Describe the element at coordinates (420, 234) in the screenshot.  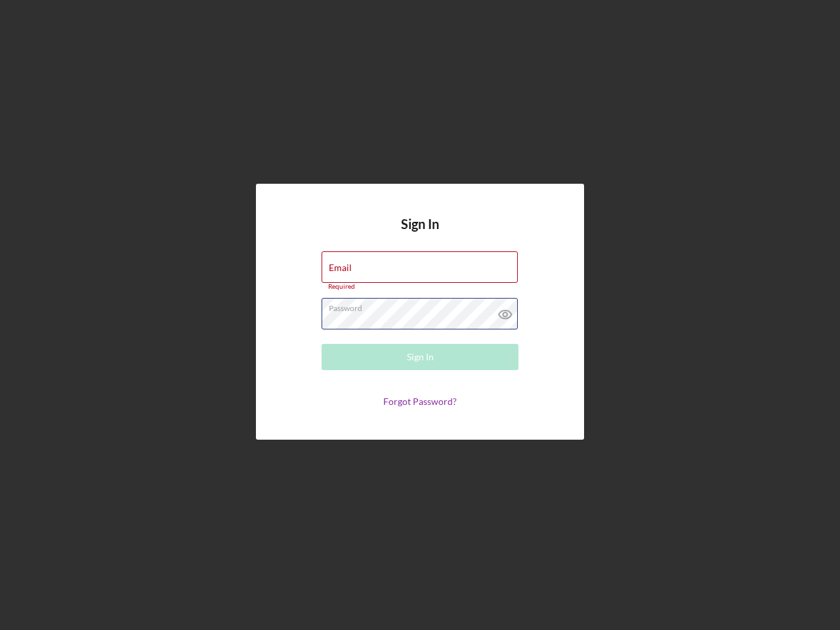
I see `h4: Sign In` at that location.